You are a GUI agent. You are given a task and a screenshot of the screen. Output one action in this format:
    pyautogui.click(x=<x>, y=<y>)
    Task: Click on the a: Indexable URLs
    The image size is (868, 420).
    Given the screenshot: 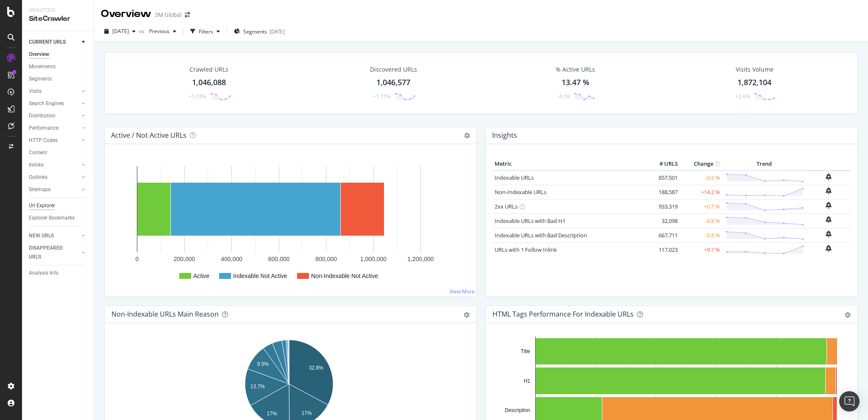 What is the action you would take?
    pyautogui.click(x=514, y=178)
    